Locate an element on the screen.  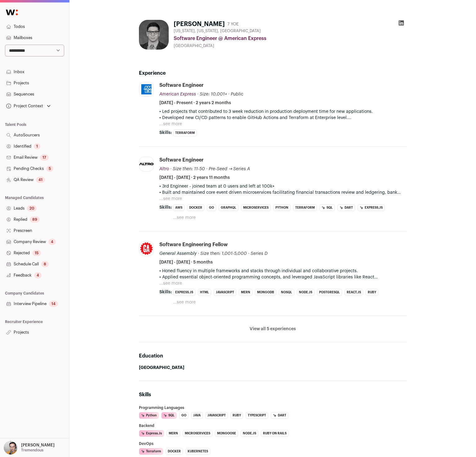
li: Java is located at coordinates (197, 415).